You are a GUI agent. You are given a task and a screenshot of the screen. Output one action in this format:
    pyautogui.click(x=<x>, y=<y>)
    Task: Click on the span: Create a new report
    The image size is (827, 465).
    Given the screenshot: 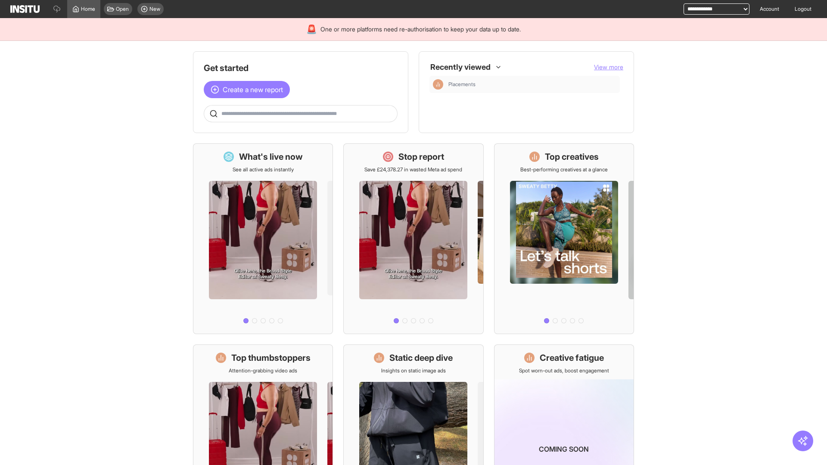 What is the action you would take?
    pyautogui.click(x=253, y=90)
    